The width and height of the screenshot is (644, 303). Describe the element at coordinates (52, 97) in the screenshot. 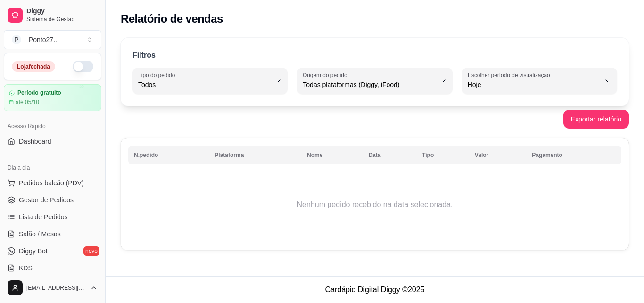

I see `a: Período gratuitoaté 05/10` at that location.